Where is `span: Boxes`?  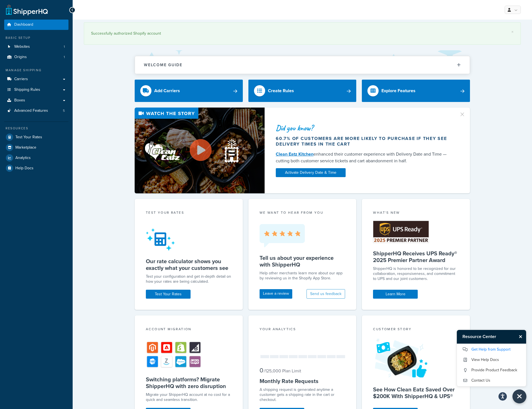
span: Boxes is located at coordinates (20, 101).